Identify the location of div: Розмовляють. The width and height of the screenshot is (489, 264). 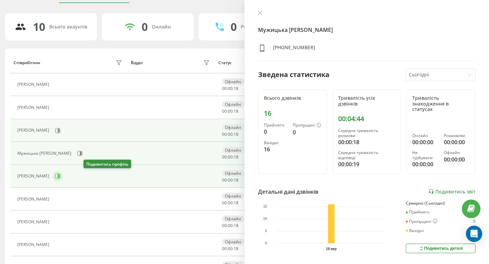
(257, 27).